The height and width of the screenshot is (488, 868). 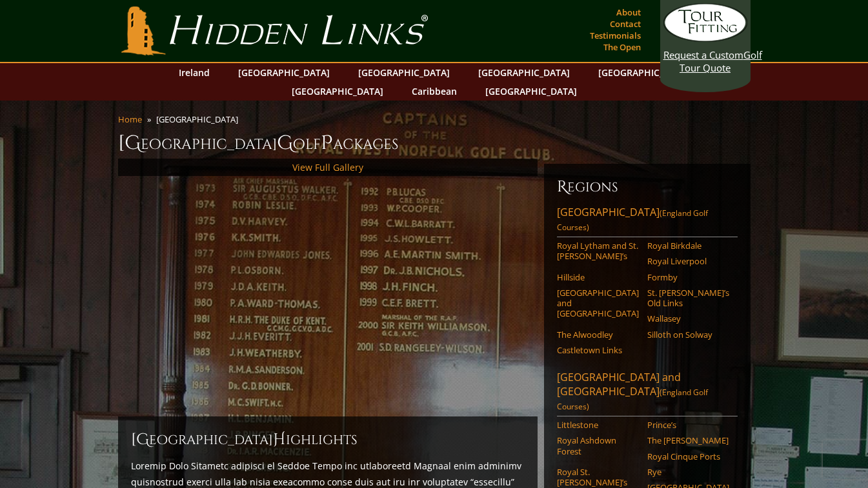 I want to click on a: Castletown Links, so click(x=598, y=350).